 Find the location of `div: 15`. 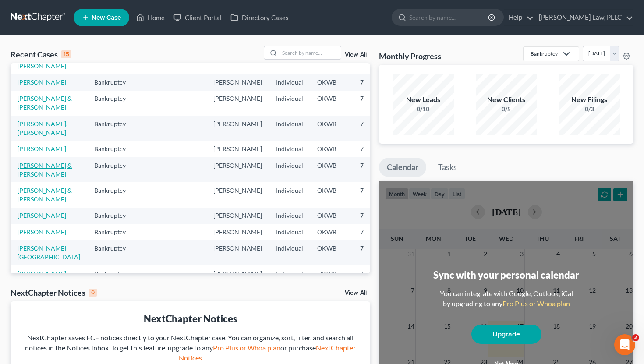

div: 15 is located at coordinates (66, 55).